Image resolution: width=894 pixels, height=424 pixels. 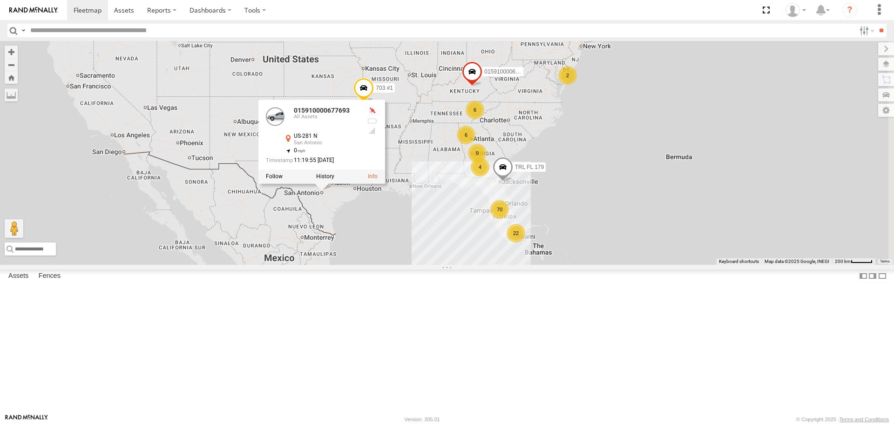 I want to click on label: Dock Summary Table to the Left, so click(x=863, y=276).